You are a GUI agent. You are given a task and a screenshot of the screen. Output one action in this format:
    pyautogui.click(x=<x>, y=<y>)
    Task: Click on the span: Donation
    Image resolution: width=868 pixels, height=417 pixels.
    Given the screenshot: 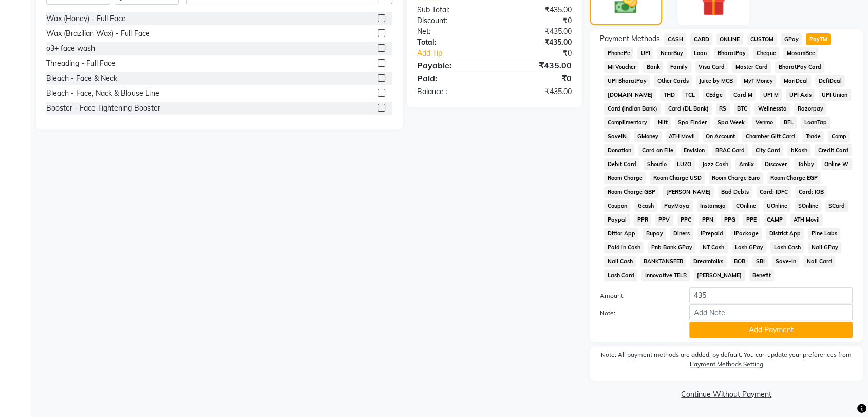 What is the action you would take?
    pyautogui.click(x=619, y=150)
    